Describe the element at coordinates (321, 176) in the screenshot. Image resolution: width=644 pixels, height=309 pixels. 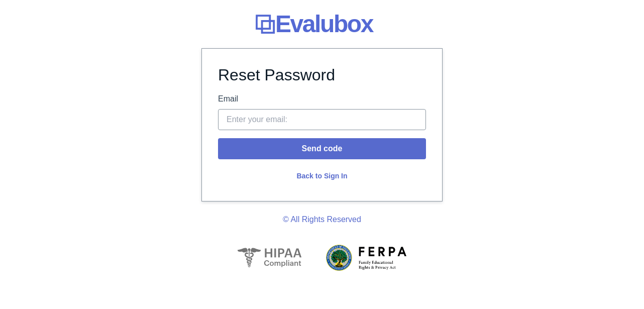
I see `button: Back to Sign In` at that location.